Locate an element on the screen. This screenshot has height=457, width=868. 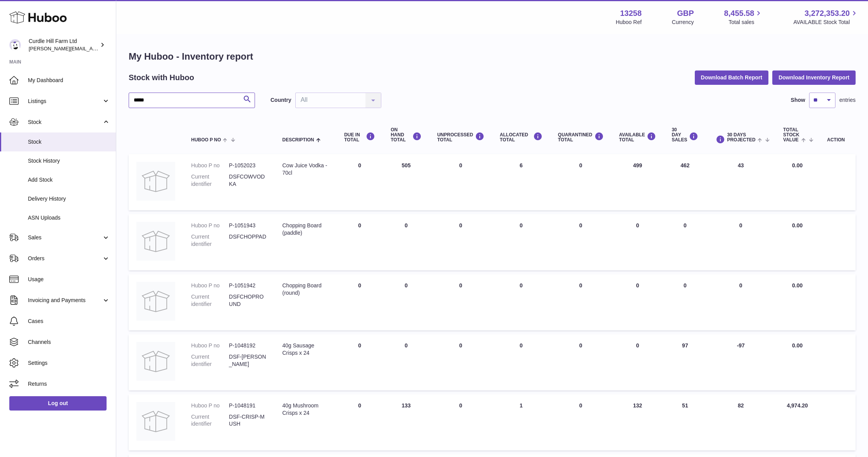
td: 82 is located at coordinates (740, 422).